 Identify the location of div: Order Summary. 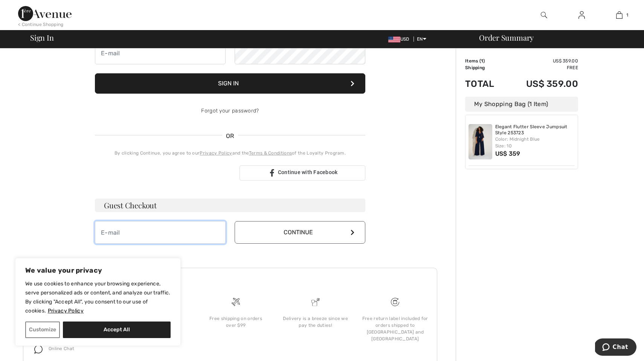
(555, 38).